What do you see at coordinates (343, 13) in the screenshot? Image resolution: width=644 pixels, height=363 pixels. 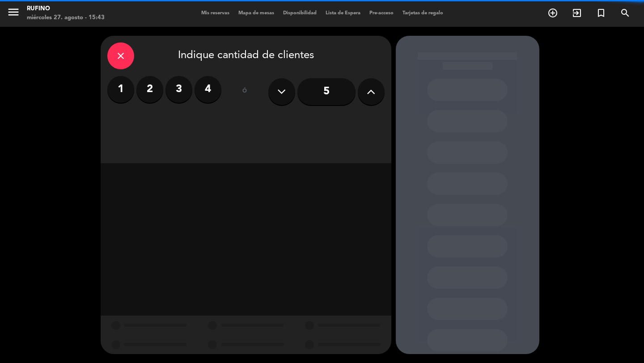 I see `span: Lista de Espera` at bounding box center [343, 13].